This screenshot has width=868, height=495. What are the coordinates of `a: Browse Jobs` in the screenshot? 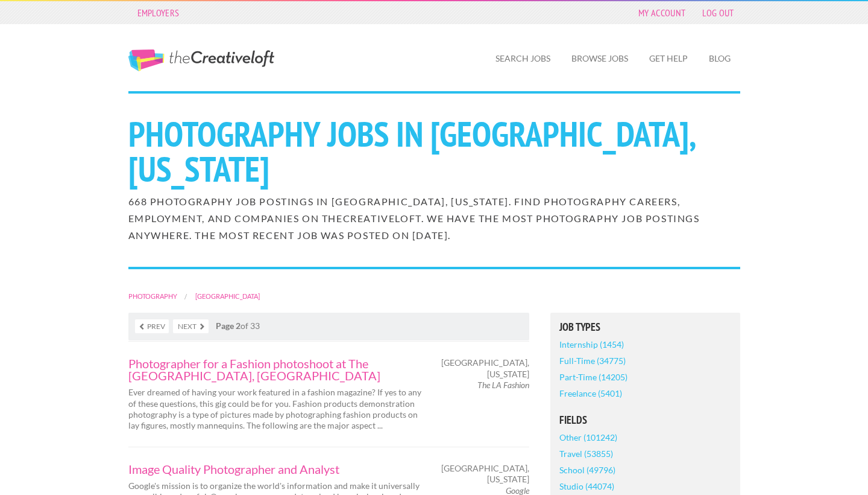 It's located at (600, 59).